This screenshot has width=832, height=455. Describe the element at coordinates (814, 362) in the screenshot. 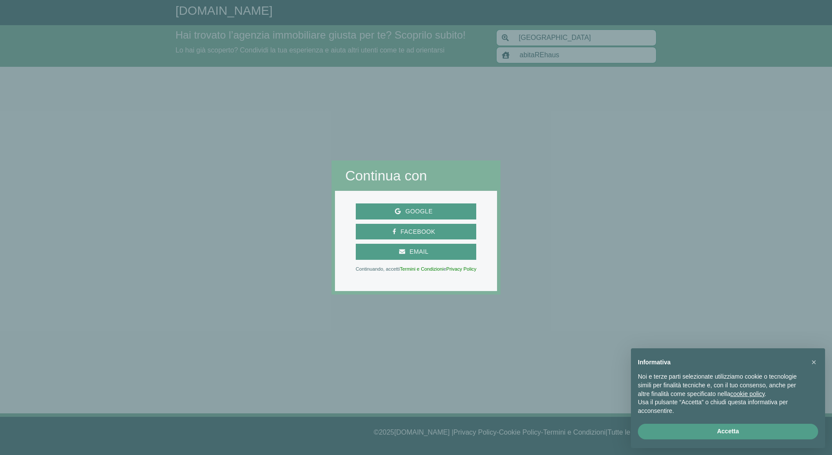

I see `button: Chiudi questa informativa` at that location.